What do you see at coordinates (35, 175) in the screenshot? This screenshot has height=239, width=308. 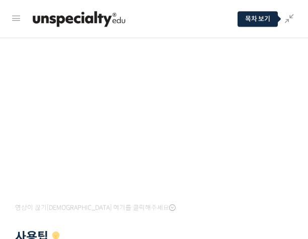 I see `span: 홈` at bounding box center [35, 175].